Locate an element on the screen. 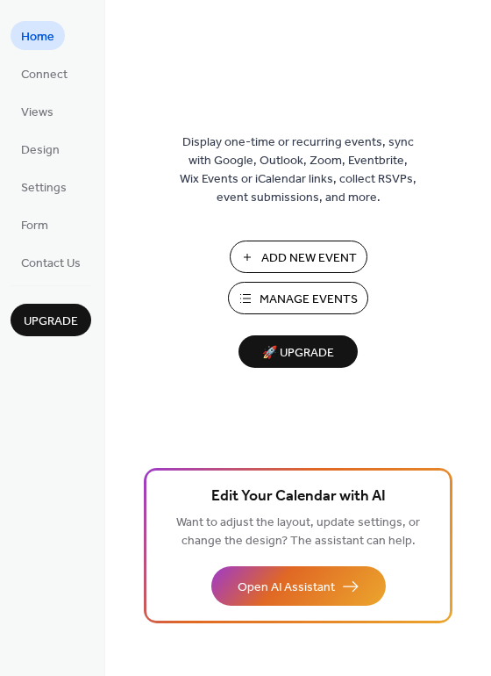  button: Open AI Assistant is located at coordinates (298, 585).